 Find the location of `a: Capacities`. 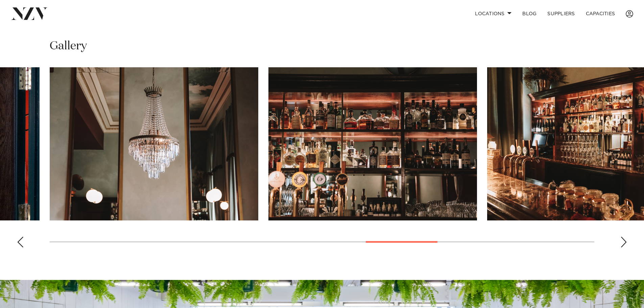

a: Capacities is located at coordinates (600, 13).